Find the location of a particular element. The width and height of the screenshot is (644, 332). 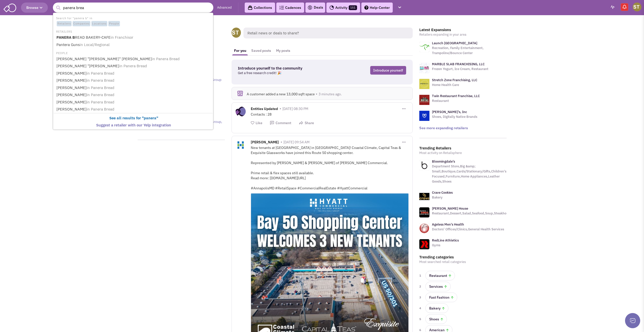

img: Cadences_logo.png is located at coordinates (281, 8).